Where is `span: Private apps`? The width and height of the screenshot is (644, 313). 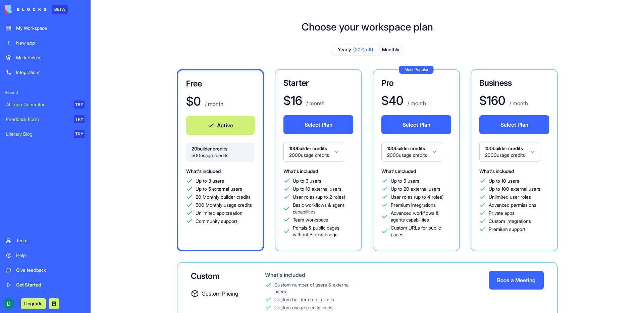
span: Private apps is located at coordinates (501, 213).